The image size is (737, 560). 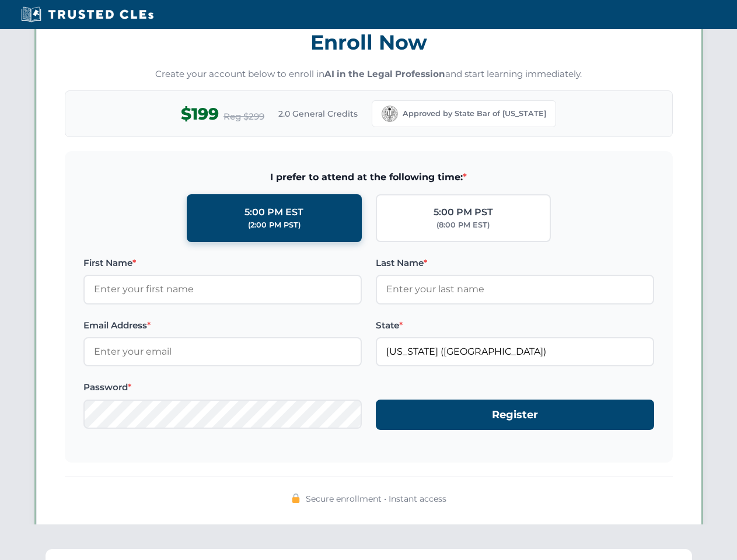 What do you see at coordinates (222, 326) in the screenshot?
I see `label: Email Address` at bounding box center [222, 326].